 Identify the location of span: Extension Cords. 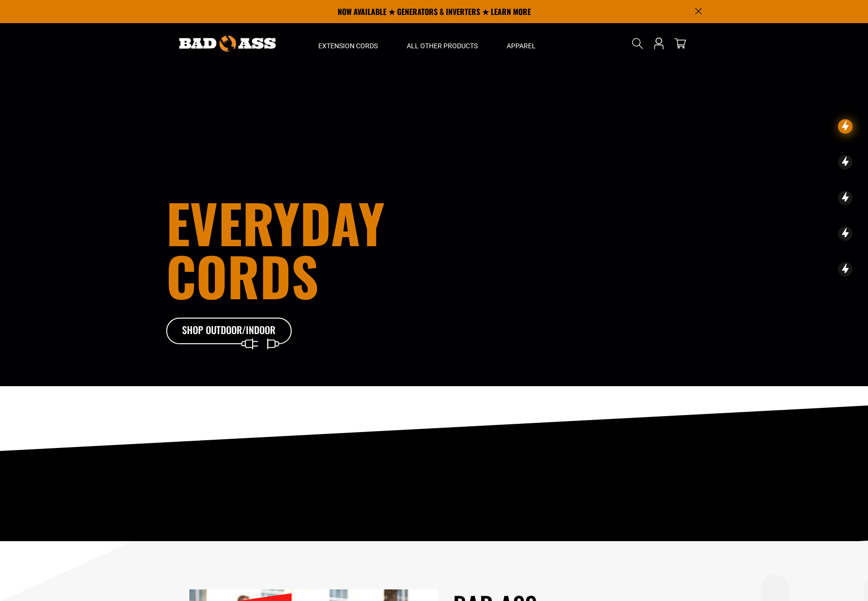
(347, 46).